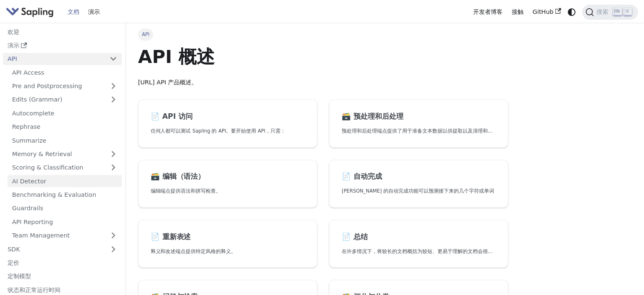  I want to click on h2: 自动完成, so click(418, 177).